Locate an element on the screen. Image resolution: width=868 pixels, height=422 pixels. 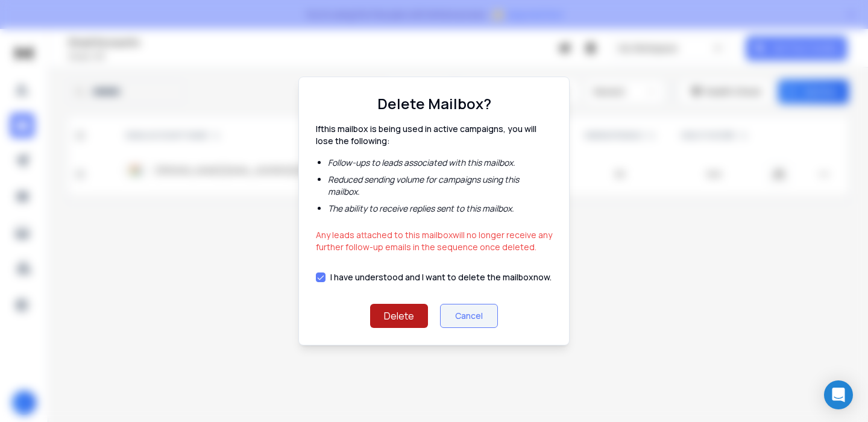
li: Follow-ups to leads associated with this mailbox . is located at coordinates (440, 163).